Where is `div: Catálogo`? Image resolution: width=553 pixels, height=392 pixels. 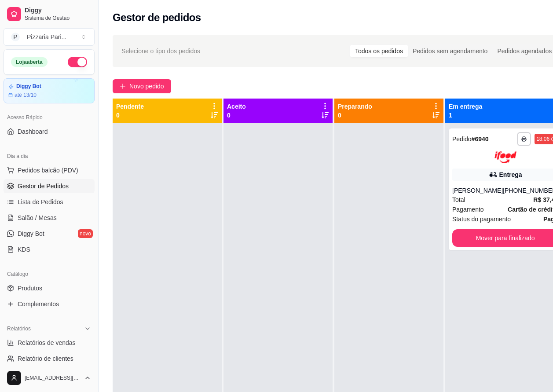
div: Catálogo is located at coordinates (49, 274).